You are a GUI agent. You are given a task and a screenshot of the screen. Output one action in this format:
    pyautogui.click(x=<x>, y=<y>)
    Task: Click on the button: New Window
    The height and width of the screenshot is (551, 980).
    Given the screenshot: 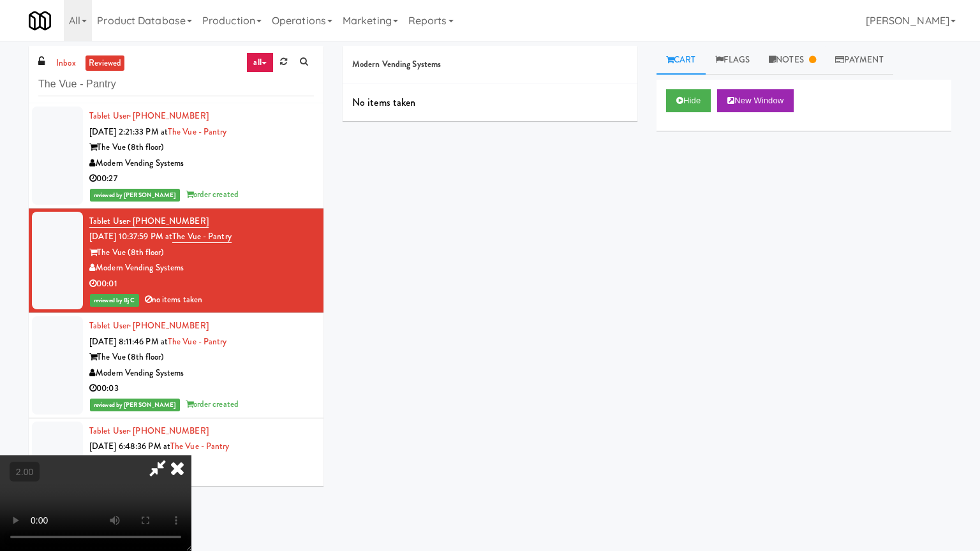 What is the action you would take?
    pyautogui.click(x=756, y=101)
    